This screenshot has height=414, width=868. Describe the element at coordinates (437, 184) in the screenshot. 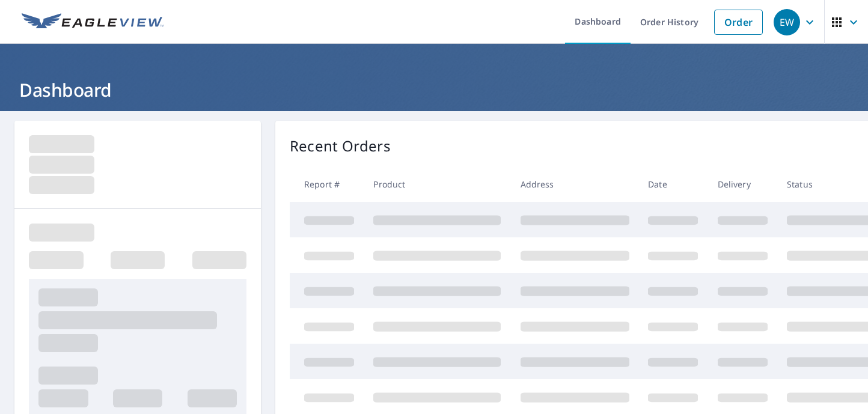

I see `th: Product` at that location.